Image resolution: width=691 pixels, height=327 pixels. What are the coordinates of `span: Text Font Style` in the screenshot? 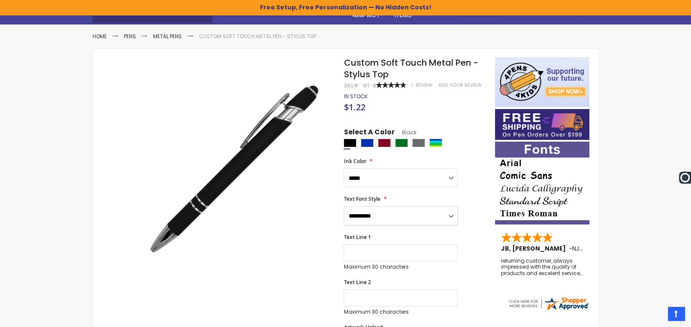 It's located at (362, 199).